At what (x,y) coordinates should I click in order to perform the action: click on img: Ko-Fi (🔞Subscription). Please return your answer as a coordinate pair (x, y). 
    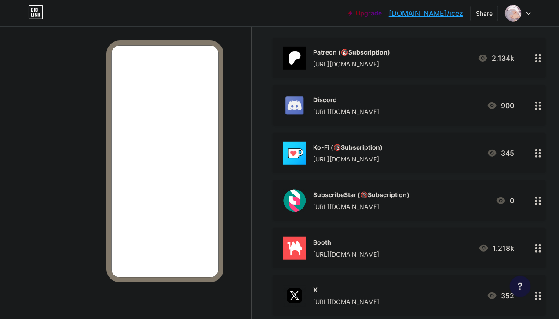
    Looking at the image, I should click on (294, 153).